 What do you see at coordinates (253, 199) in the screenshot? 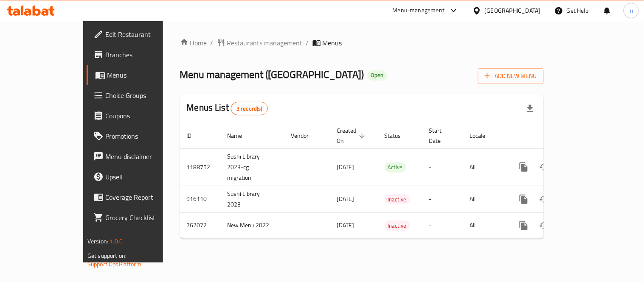
I see `td: Sushi Library 2023` at bounding box center [253, 199].